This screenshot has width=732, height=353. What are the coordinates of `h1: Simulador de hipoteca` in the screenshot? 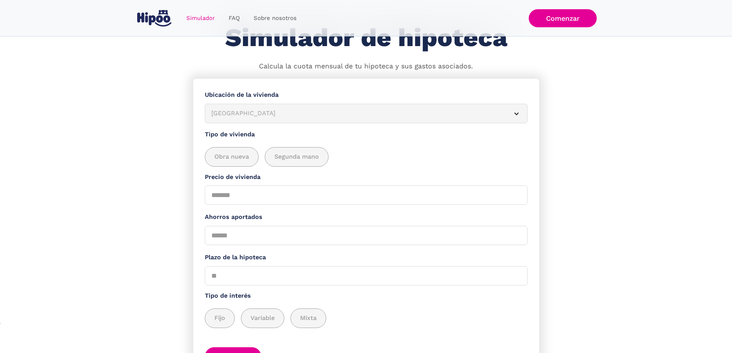 It's located at (366, 38).